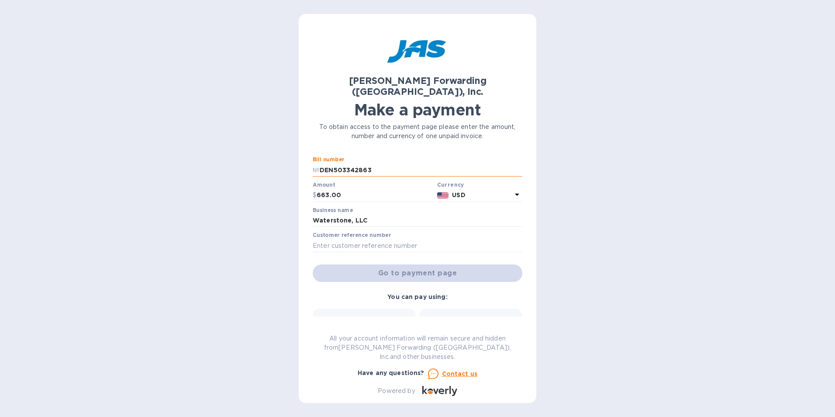 Image resolution: width=835 pixels, height=417 pixels. I want to click on b: You can pay using:, so click(417, 297).